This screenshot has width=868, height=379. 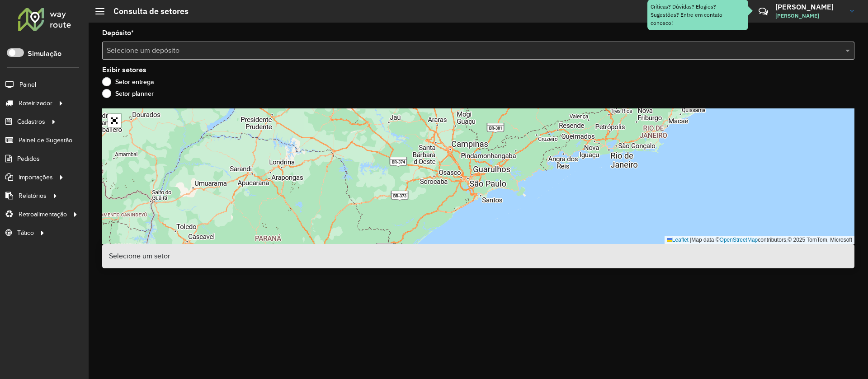 What do you see at coordinates (31, 121) in the screenshot?
I see `span: Cadastros` at bounding box center [31, 121].